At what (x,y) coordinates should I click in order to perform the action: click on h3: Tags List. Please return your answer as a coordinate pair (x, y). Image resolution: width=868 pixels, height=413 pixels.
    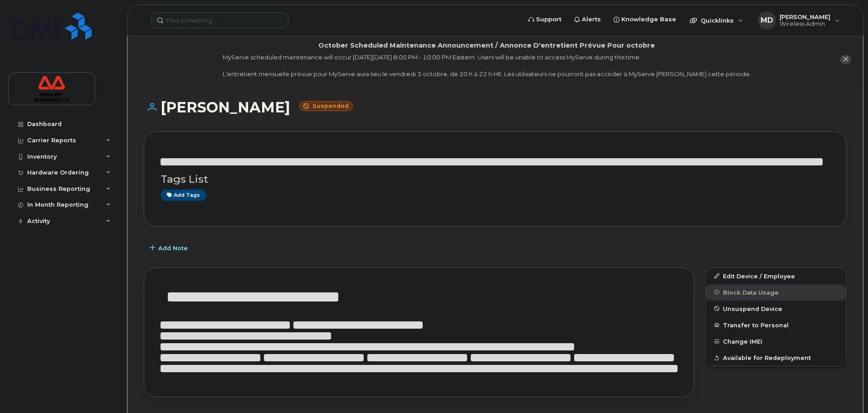
    Looking at the image, I should click on (496, 179).